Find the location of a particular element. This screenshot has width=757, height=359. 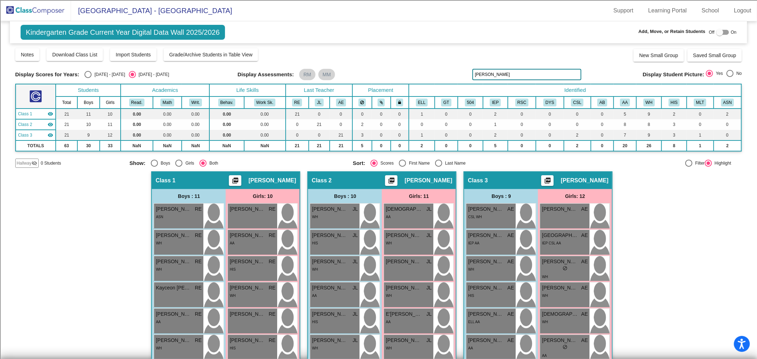

div: Scores is located at coordinates (385, 163).